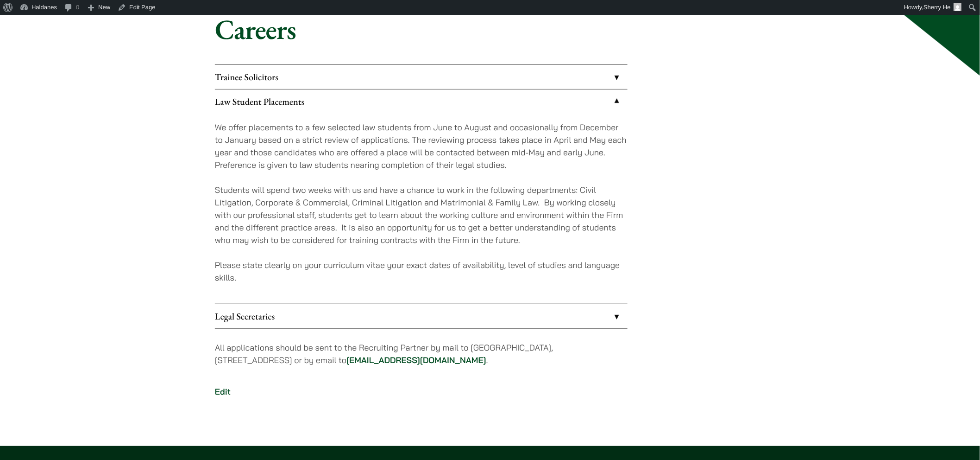 This screenshot has height=460, width=980. What do you see at coordinates (421, 215) in the screenshot?
I see `p: Students will spend two weeks with us and have a chance to work in the following departments: Civ...` at bounding box center [421, 215].